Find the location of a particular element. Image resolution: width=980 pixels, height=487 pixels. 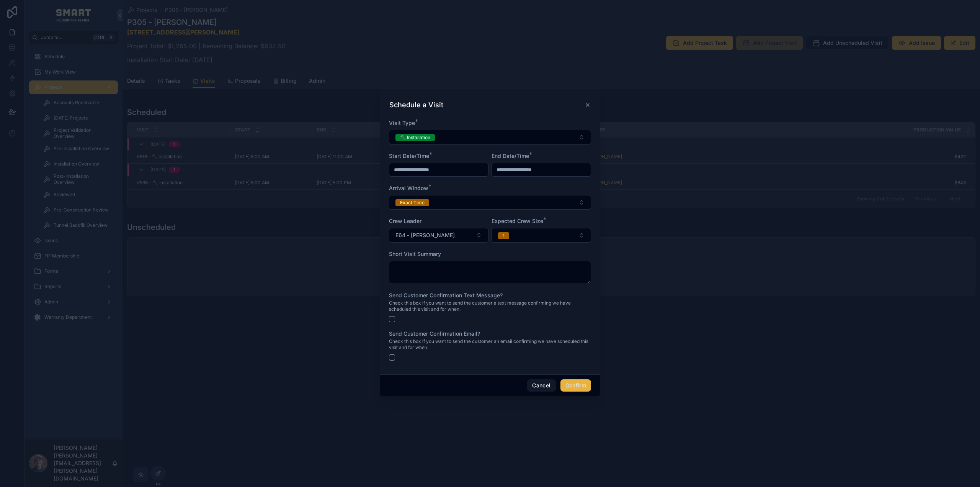

span: Crew Leader is located at coordinates (405, 220).